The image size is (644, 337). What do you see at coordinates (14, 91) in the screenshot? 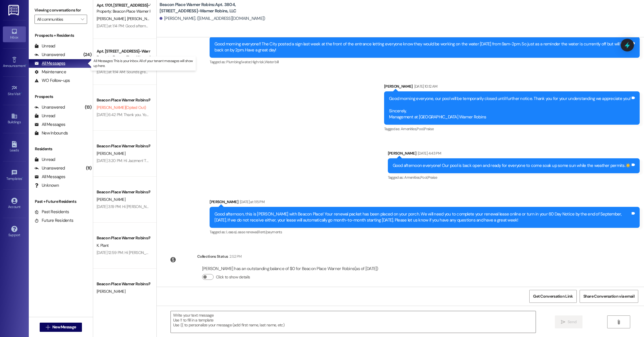
I see `a: Site Visit •` at bounding box center [14, 91].